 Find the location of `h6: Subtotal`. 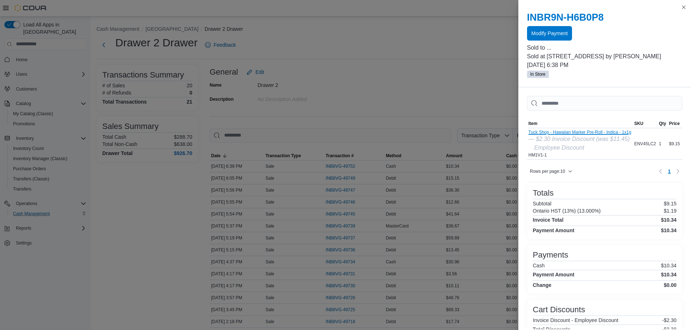

h6: Subtotal is located at coordinates (542, 204).